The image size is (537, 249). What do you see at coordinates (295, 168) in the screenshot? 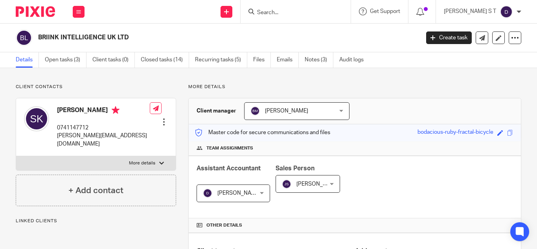
I see `span: Sales Person` at bounding box center [295, 168].